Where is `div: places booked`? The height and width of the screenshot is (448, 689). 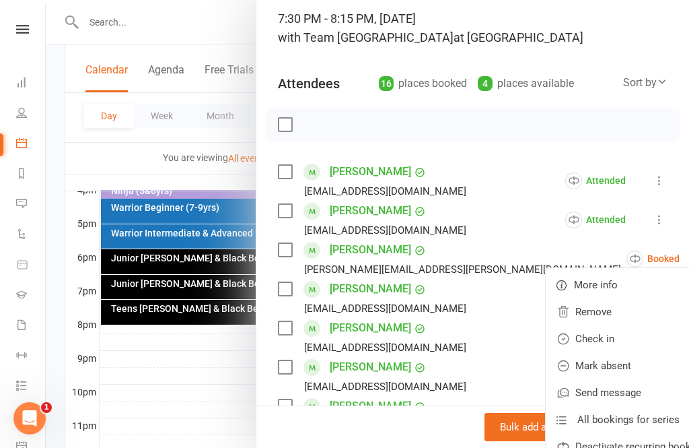
div: places booked is located at coordinates (423, 83).